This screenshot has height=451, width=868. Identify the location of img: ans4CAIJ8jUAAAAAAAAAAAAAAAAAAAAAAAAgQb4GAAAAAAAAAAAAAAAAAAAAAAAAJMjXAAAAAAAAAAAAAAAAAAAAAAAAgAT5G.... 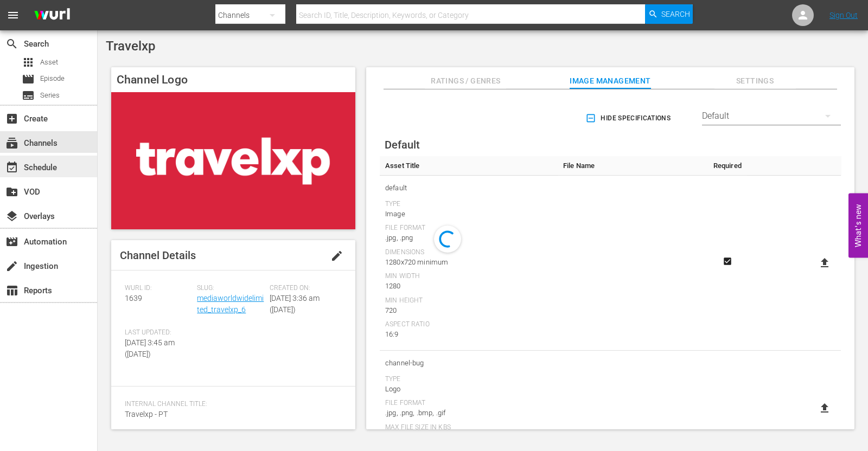
(52, 15).